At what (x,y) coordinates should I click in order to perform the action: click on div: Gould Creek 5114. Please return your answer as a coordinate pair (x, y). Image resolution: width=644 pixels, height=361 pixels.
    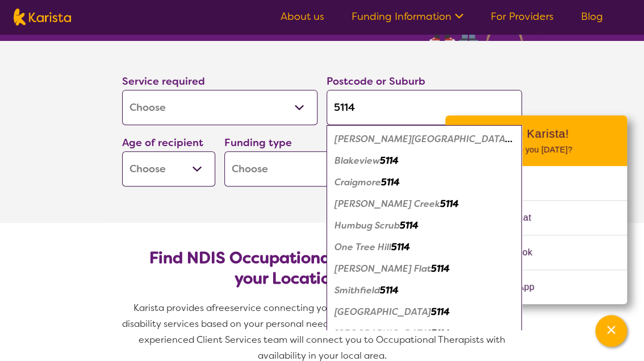
    Looking at the image, I should click on (424, 204).